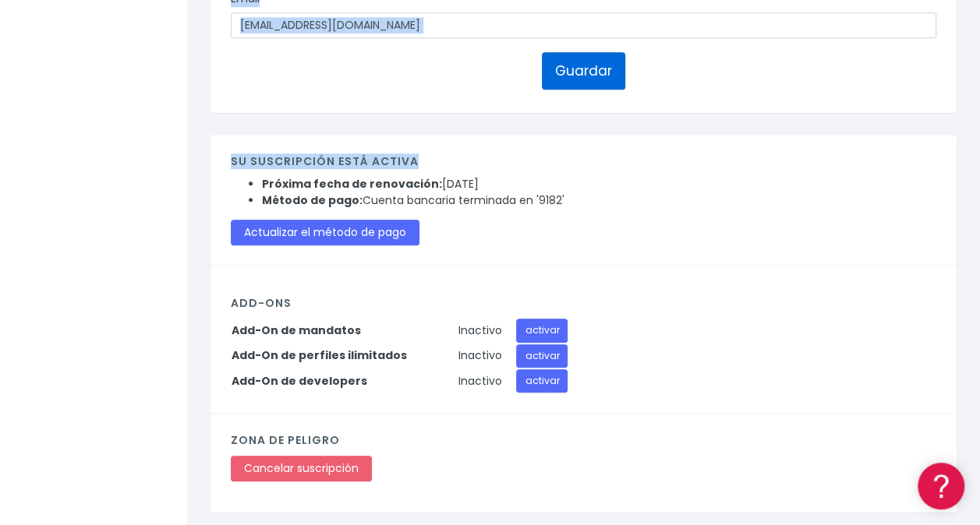 Image resolution: width=980 pixels, height=525 pixels. I want to click on h4: Add-Ons, so click(583, 303).